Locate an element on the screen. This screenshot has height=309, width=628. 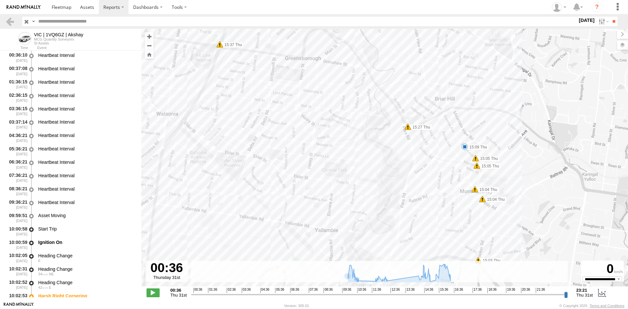
span: 07:36 is located at coordinates (313, 291).